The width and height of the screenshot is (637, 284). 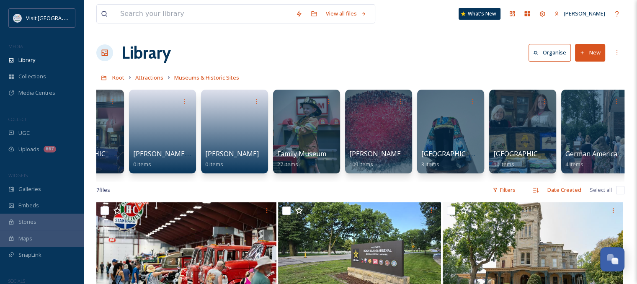 I want to click on span: Stories, so click(x=27, y=222).